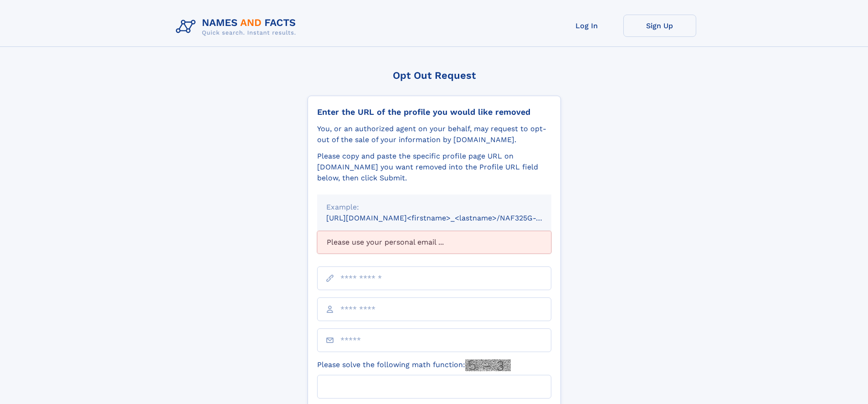 Image resolution: width=868 pixels, height=404 pixels. Describe the element at coordinates (434, 207) in the screenshot. I see `div: Example:` at that location.